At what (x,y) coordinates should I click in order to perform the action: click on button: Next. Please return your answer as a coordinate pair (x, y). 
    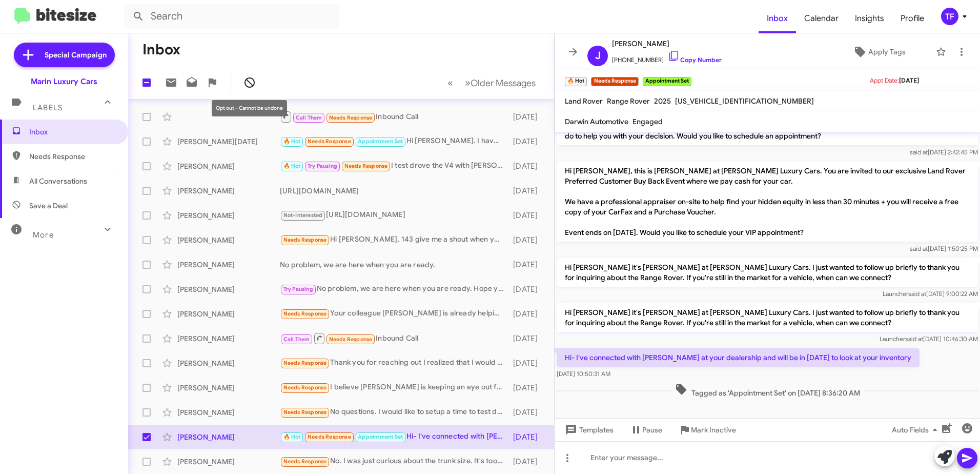
    Looking at the image, I should click on (500, 83).